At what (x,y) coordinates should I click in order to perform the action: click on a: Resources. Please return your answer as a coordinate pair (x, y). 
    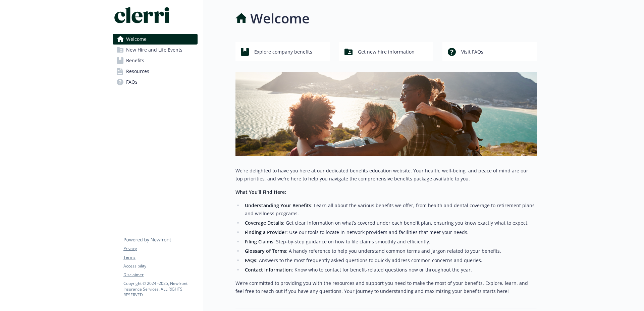
    Looking at the image, I should click on (155, 71).